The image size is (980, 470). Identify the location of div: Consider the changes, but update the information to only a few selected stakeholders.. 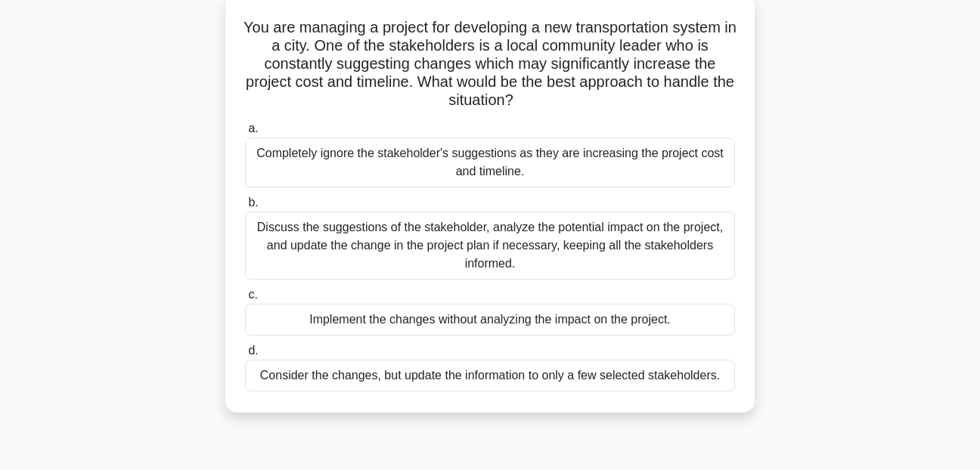
(490, 376).